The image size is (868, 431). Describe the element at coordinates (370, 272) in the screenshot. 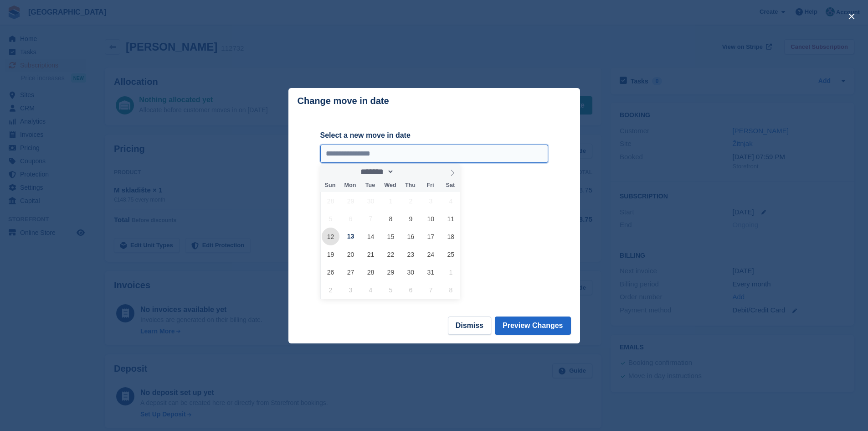

I see `span: October 28, 2025` at that location.